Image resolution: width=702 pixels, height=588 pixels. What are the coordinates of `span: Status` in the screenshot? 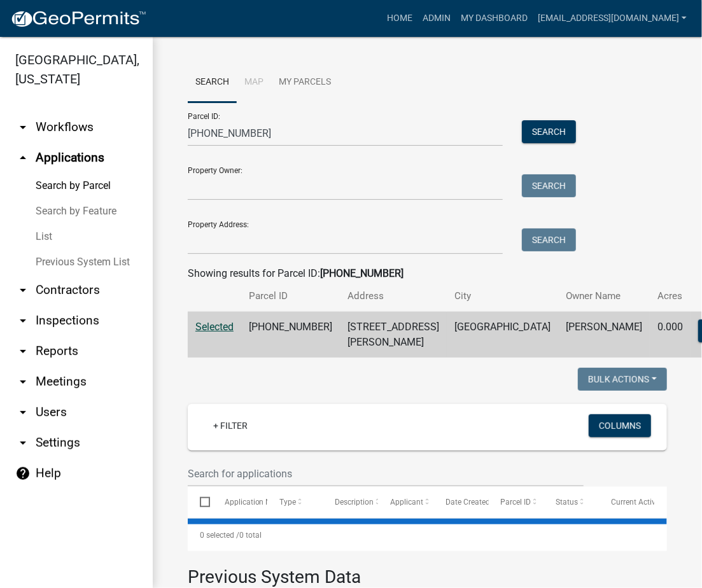 It's located at (567, 502).